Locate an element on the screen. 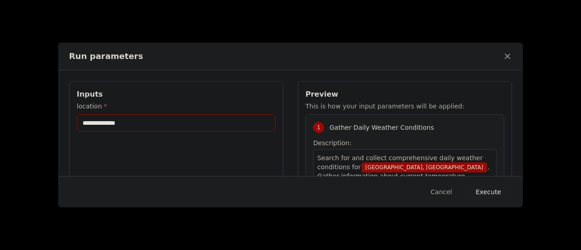  div: 1 is located at coordinates (319, 128).